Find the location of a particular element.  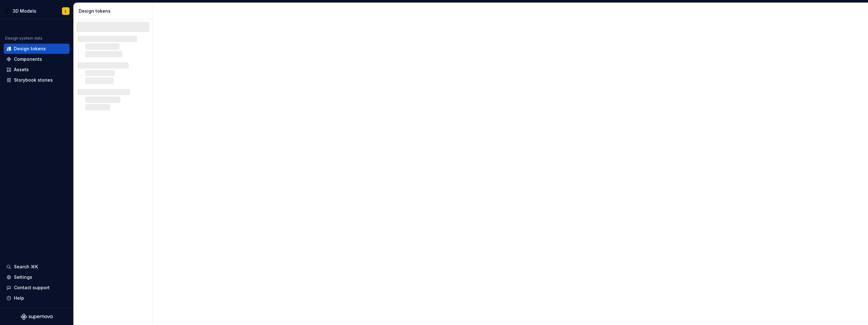

div: Settings is located at coordinates (23, 277).